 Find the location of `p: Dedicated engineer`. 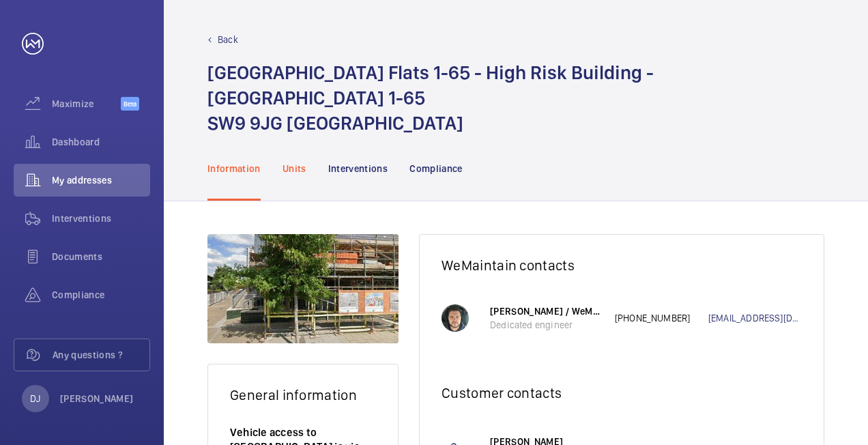

p: Dedicated engineer is located at coordinates (545, 325).